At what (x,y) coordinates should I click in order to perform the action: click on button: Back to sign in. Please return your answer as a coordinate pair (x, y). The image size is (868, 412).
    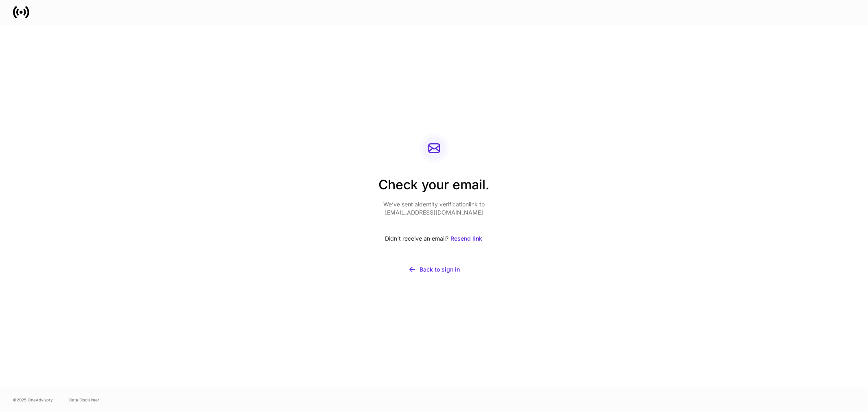
    Looking at the image, I should click on (434, 269).